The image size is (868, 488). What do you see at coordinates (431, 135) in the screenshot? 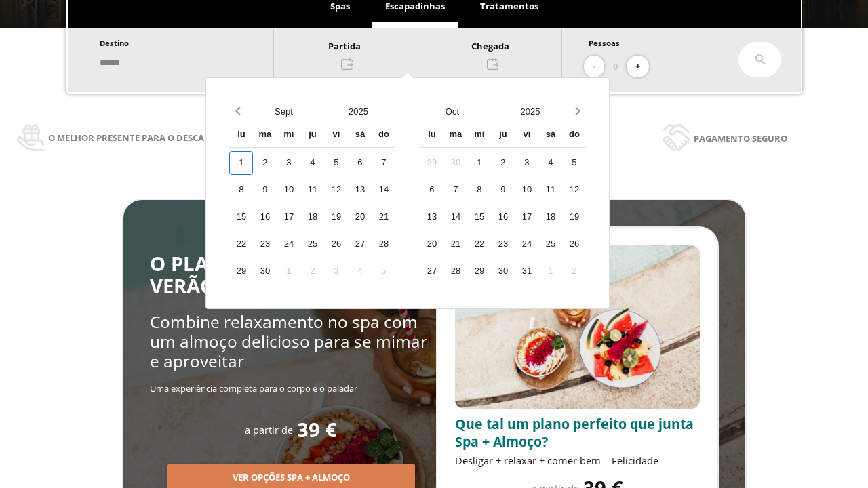
I see `div: lu` at bounding box center [431, 135].